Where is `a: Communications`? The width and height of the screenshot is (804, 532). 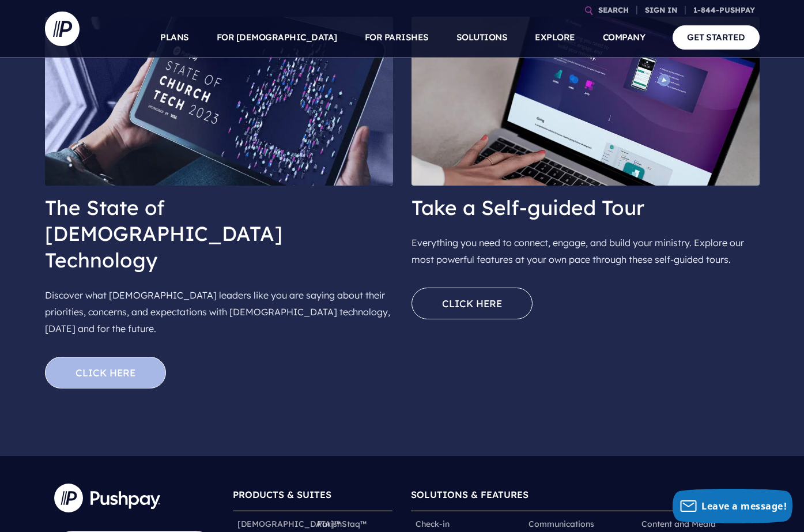 a: Communications is located at coordinates (561, 524).